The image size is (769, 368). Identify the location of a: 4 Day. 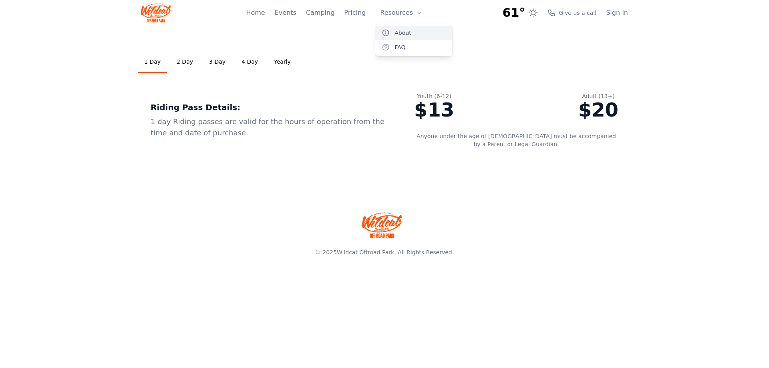
(250, 62).